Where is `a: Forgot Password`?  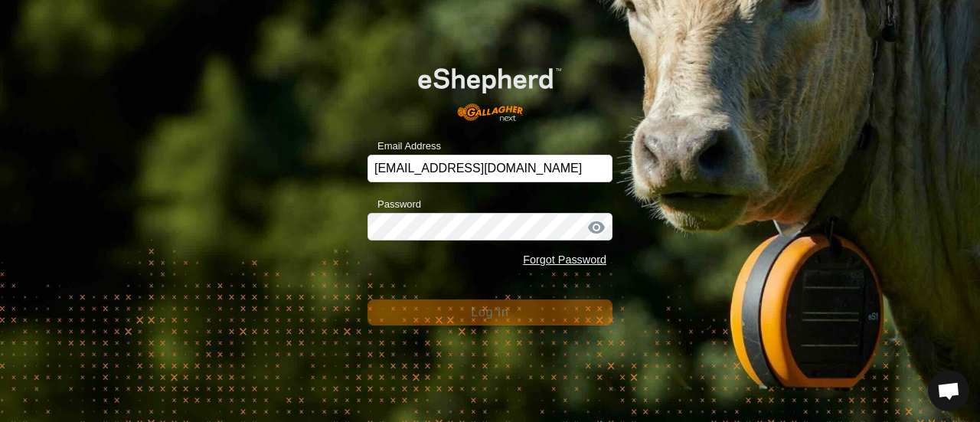 a: Forgot Password is located at coordinates (565, 259).